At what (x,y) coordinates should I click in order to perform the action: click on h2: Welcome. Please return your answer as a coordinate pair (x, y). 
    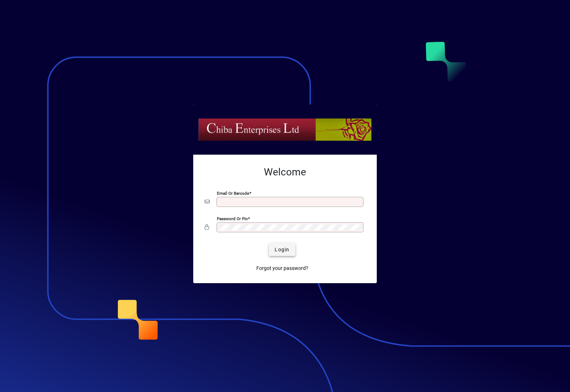
    Looking at the image, I should click on (285, 172).